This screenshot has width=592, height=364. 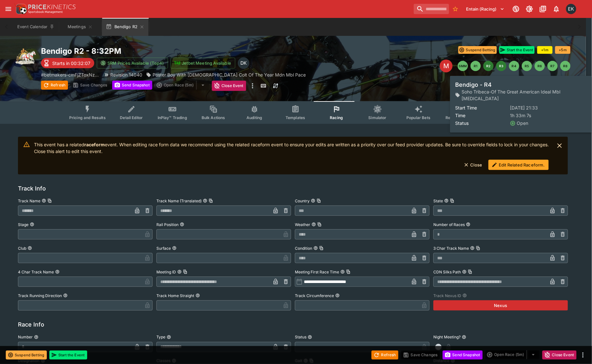 What do you see at coordinates (336, 117) in the screenshot?
I see `span: Racing` at bounding box center [336, 117].